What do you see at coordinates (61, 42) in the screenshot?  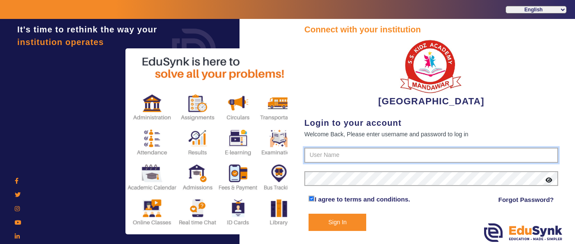 I see `span: institution operates` at bounding box center [61, 42].